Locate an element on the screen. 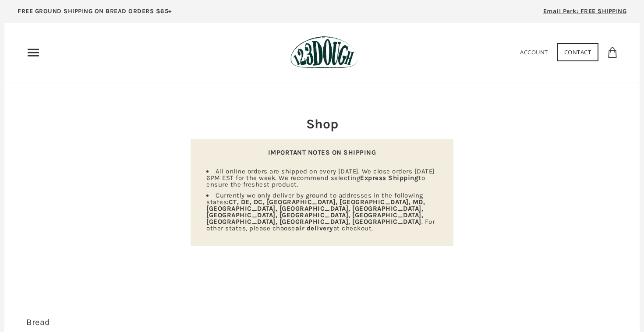 The width and height of the screenshot is (644, 332). a: Contact is located at coordinates (578, 52).